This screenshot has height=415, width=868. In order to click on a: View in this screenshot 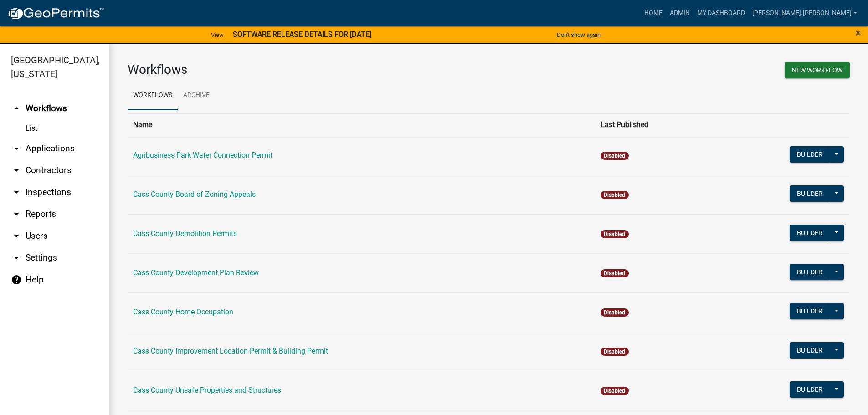, I will do `click(218, 35)`.